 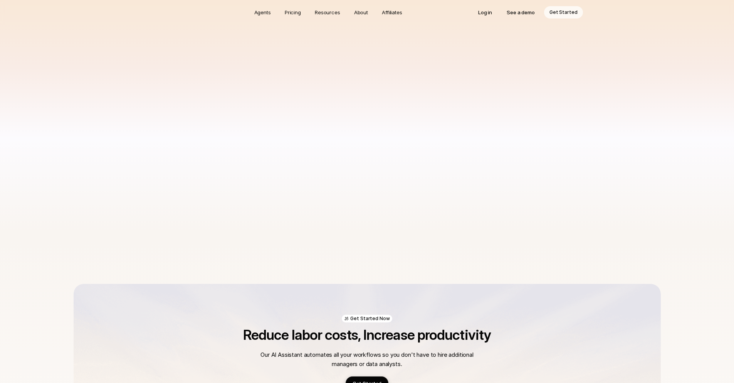 I want to click on p: Get Started, so click(x=563, y=12).